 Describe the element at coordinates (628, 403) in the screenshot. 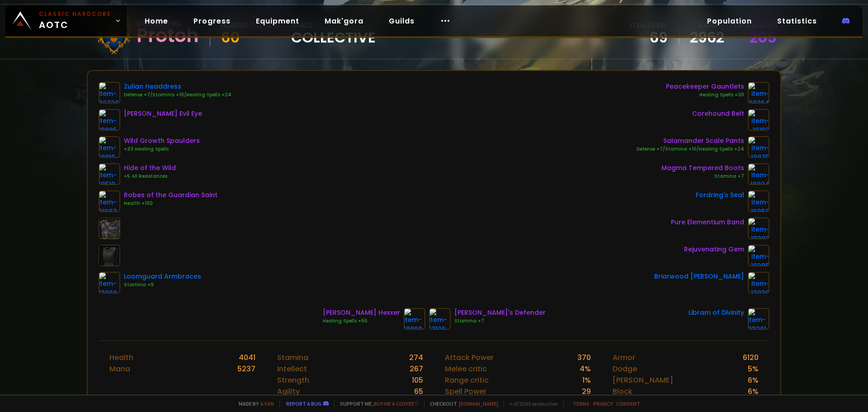

I see `a: Consent` at that location.